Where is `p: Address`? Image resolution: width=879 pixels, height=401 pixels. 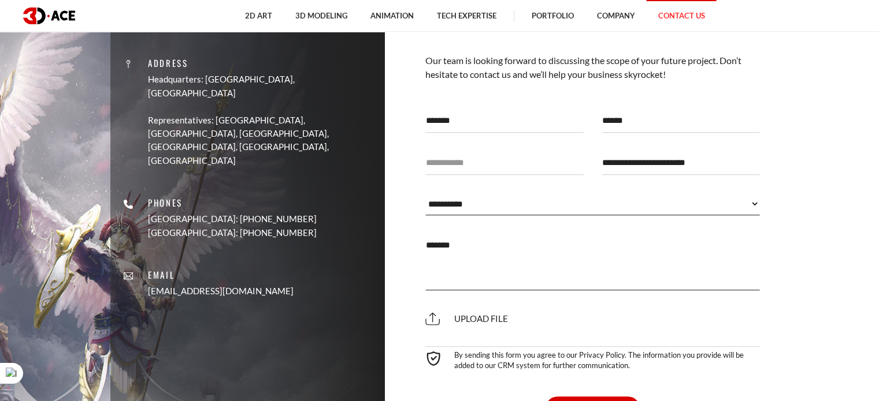
p: Address is located at coordinates (262, 63).